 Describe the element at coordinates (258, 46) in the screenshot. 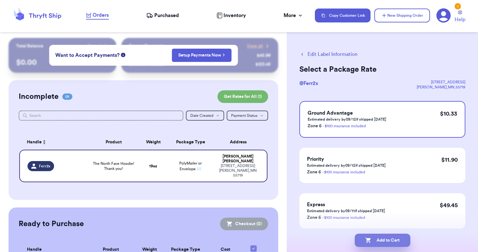

I see `a: View all` at that location.